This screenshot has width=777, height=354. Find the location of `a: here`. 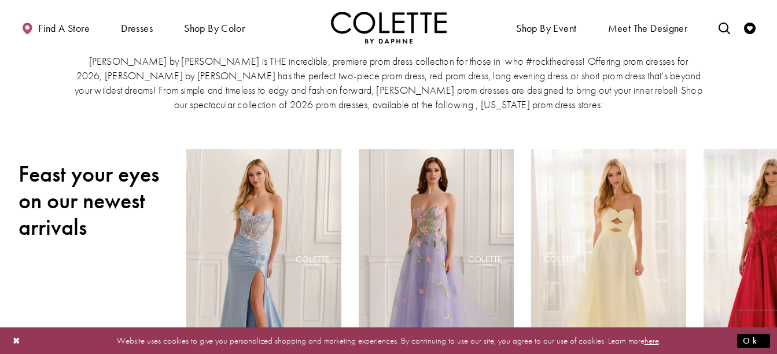

a: here is located at coordinates (652, 340).